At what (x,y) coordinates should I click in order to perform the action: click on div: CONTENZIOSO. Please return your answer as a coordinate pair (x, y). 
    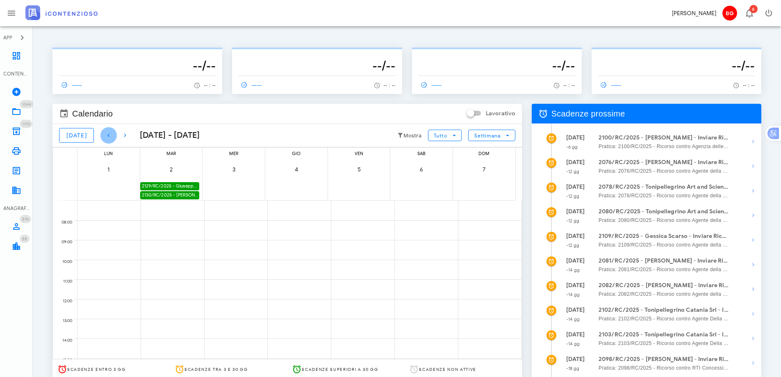
    Looking at the image, I should click on (16, 74).